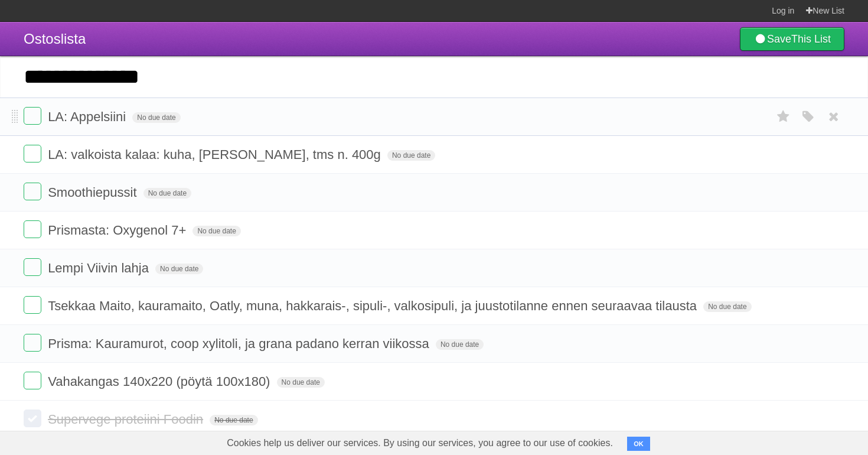 The image size is (868, 455). What do you see at coordinates (420, 443) in the screenshot?
I see `span: Cookies help us deliver our services. By using our services, you agree to our use of cookies.` at bounding box center [420, 443].